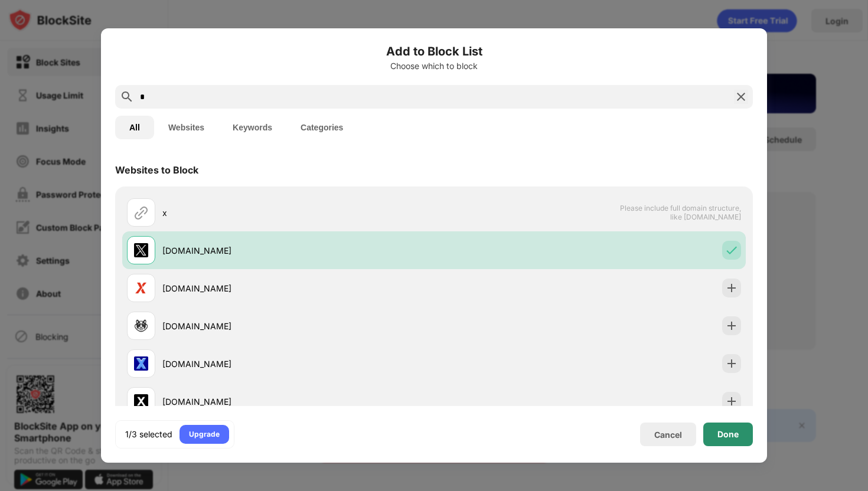  I want to click on div: Upgrade, so click(205, 434).